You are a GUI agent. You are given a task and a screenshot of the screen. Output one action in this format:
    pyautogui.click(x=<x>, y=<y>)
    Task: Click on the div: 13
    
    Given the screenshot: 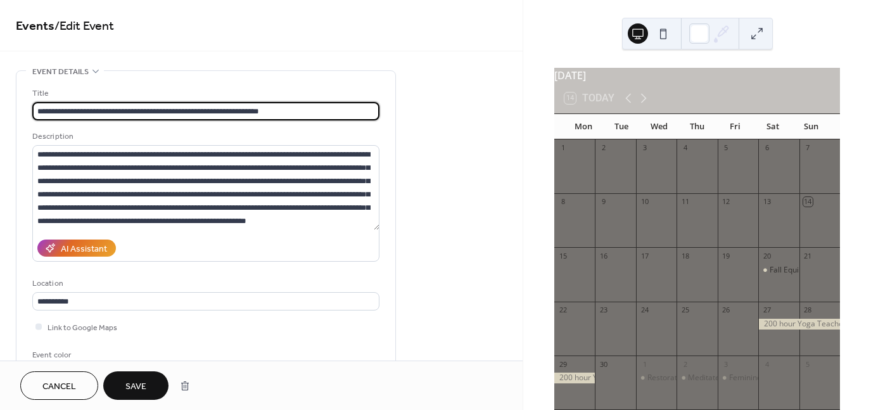 What is the action you would take?
    pyautogui.click(x=766, y=201)
    